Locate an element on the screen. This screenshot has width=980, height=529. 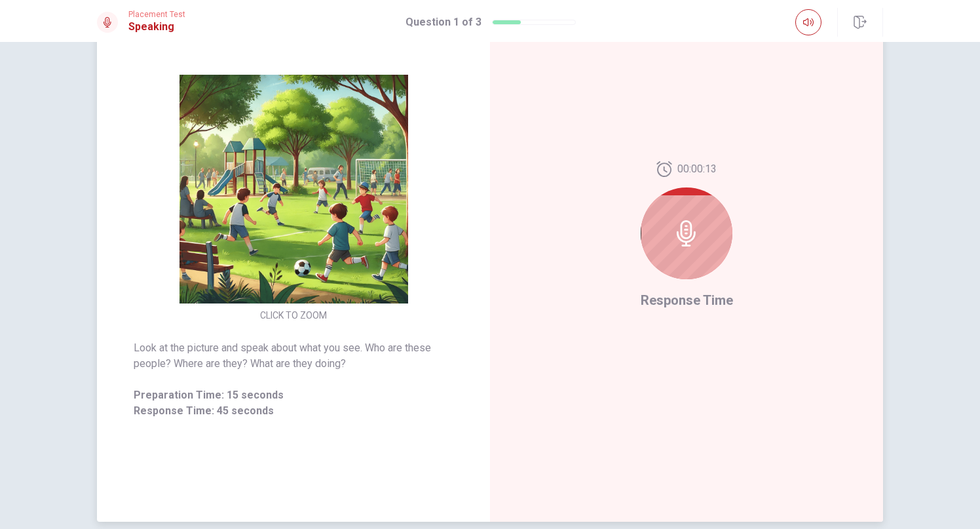
span: Placement Test is located at coordinates (156, 14).